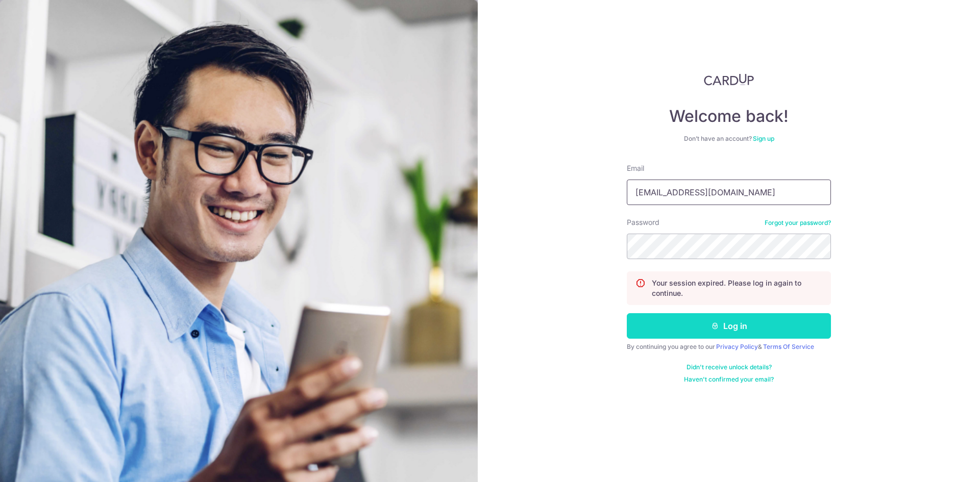 The height and width of the screenshot is (482, 980). I want to click on p: Your session expired. Please log in again to continue., so click(737, 288).